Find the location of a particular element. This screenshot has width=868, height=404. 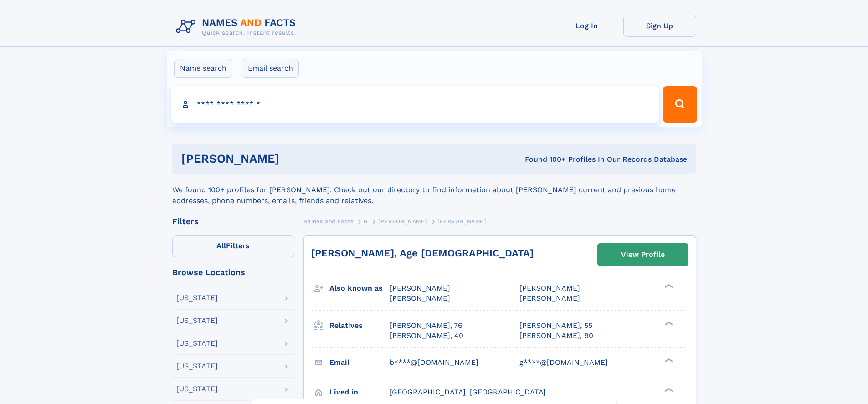

h3: Also known as is located at coordinates (360, 289).